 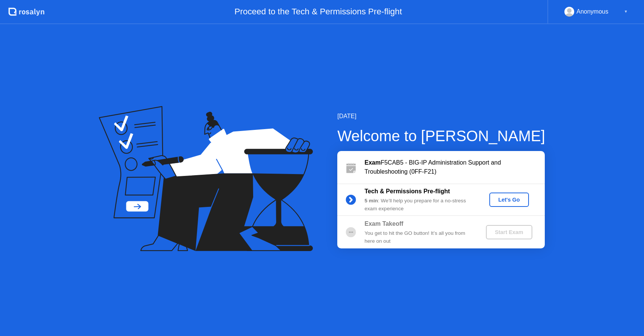 I want to click on button: Start Exam, so click(x=509, y=232).